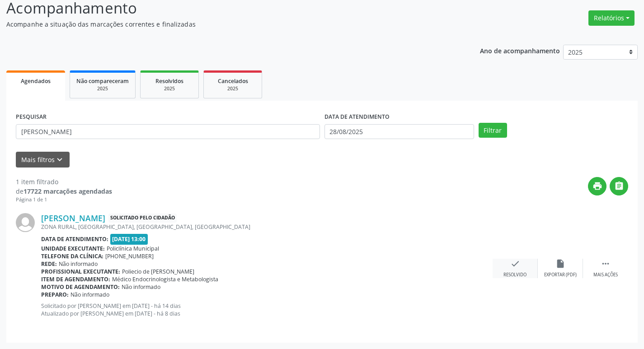  What do you see at coordinates (560, 264) in the screenshot?
I see `i: insert_drive_file` at bounding box center [560, 264].